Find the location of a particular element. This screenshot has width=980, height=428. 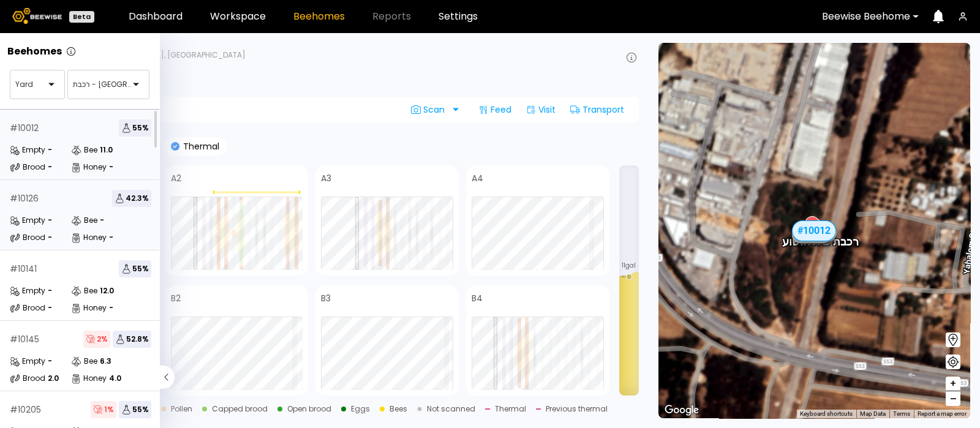

div: Thermal is located at coordinates (510, 409).